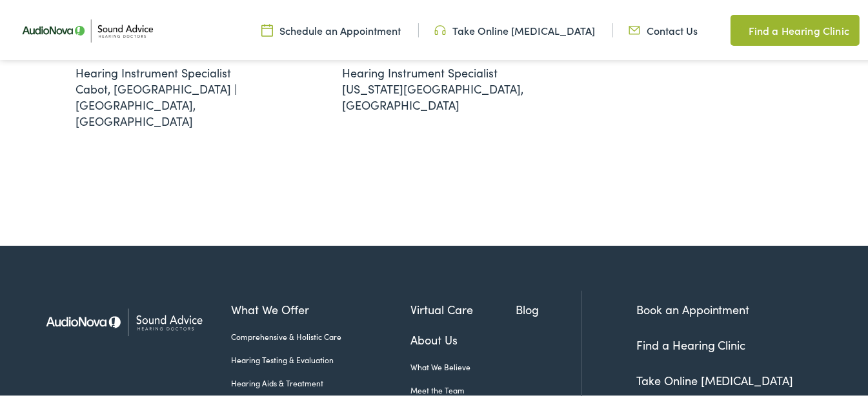 Image resolution: width=868 pixels, height=398 pixels. Describe the element at coordinates (331, 28) in the screenshot. I see `a: Schedule an Appointment` at that location.